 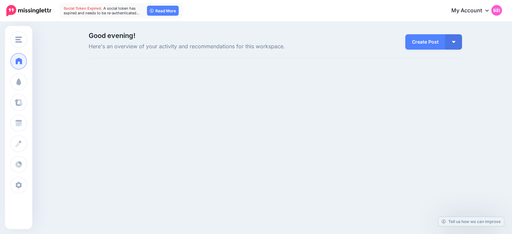 What do you see at coordinates (163, 11) in the screenshot?
I see `a: Read More` at bounding box center [163, 11].